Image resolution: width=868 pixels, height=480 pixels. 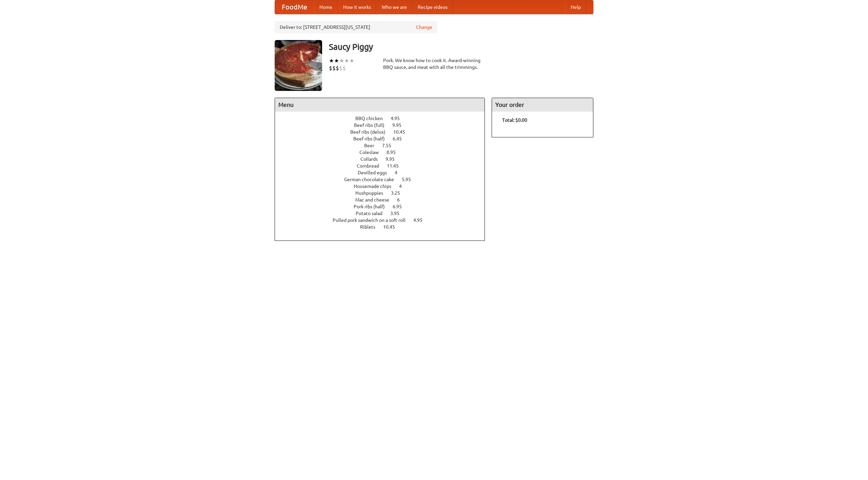 I want to click on span: Housemade chips, so click(x=376, y=186).